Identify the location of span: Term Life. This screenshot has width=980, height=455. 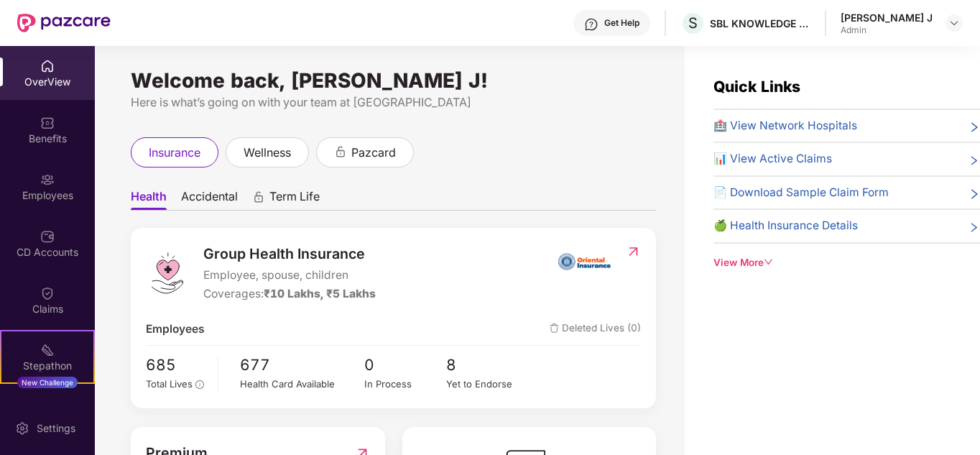
(294, 199).